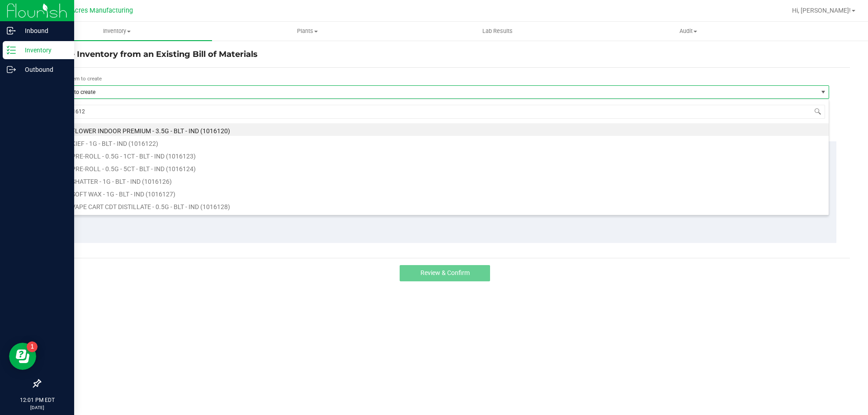 This screenshot has width=868, height=415. What do you see at coordinates (37, 401) in the screenshot?
I see `p: 12:01 PM EDT` at bounding box center [37, 401].